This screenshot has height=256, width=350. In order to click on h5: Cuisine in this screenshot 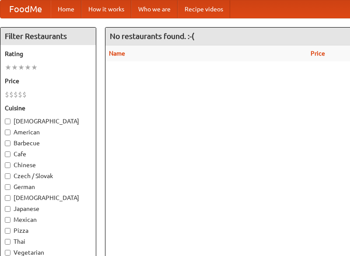, I will do `click(48, 108)`.